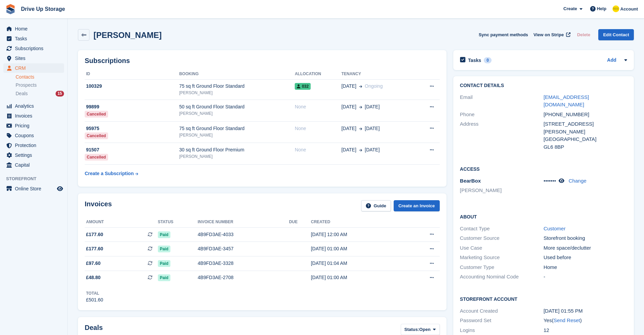  I want to click on a: Send Reset, so click(567, 320).